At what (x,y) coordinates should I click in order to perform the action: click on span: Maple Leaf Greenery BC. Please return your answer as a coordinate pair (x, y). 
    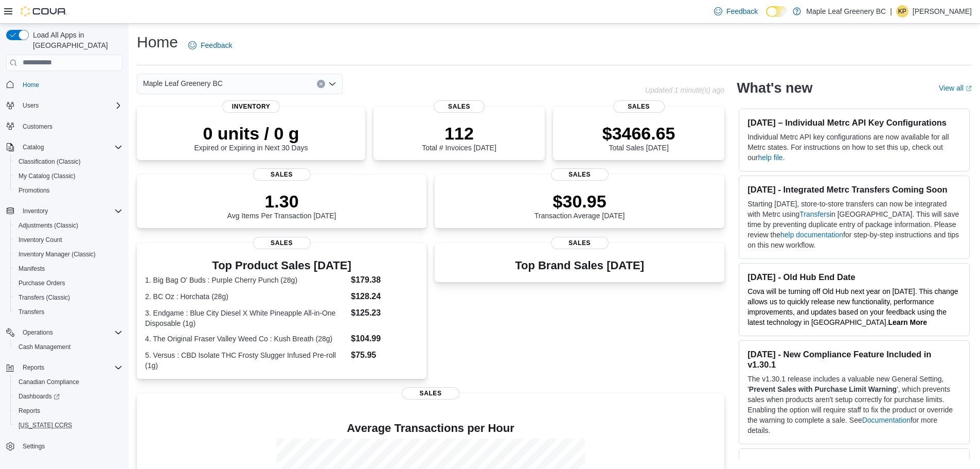
    Looking at the image, I should click on (182, 83).